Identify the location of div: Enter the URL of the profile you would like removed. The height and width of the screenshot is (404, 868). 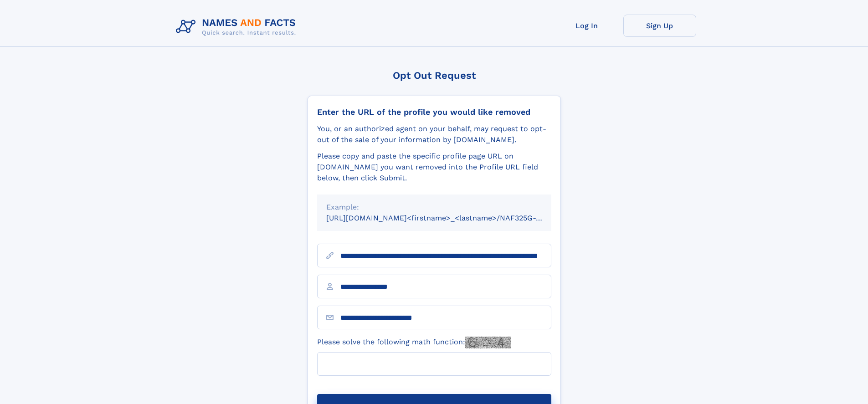
(434, 112).